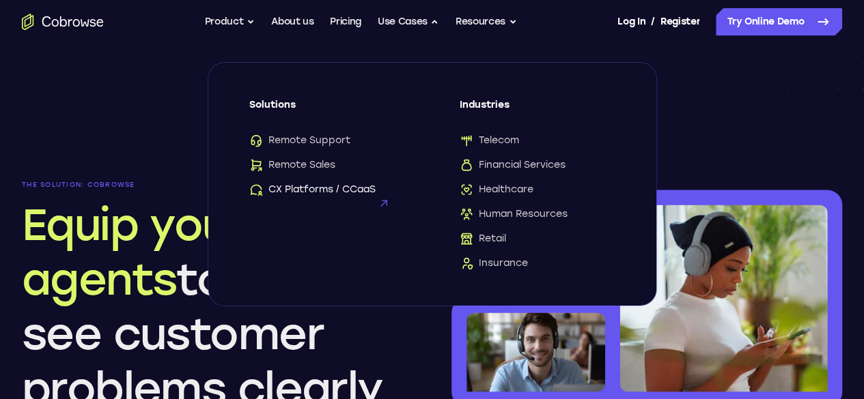 The height and width of the screenshot is (399, 864). I want to click on a: Go to the home page, so click(63, 22).